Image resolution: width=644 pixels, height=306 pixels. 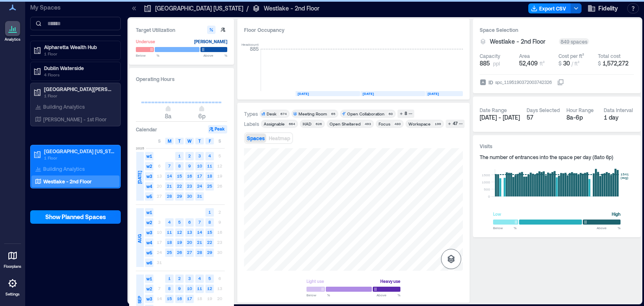 I want to click on div: Area, so click(x=524, y=56).